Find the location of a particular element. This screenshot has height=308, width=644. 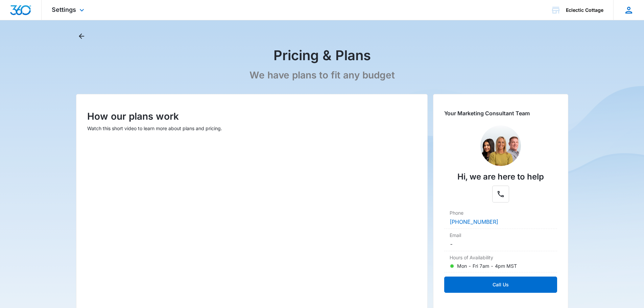

div: Email- is located at coordinates (501, 240).